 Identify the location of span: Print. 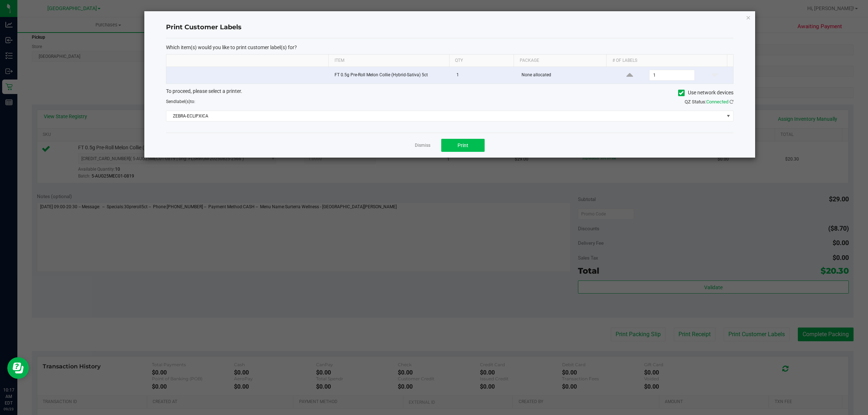
(463, 145).